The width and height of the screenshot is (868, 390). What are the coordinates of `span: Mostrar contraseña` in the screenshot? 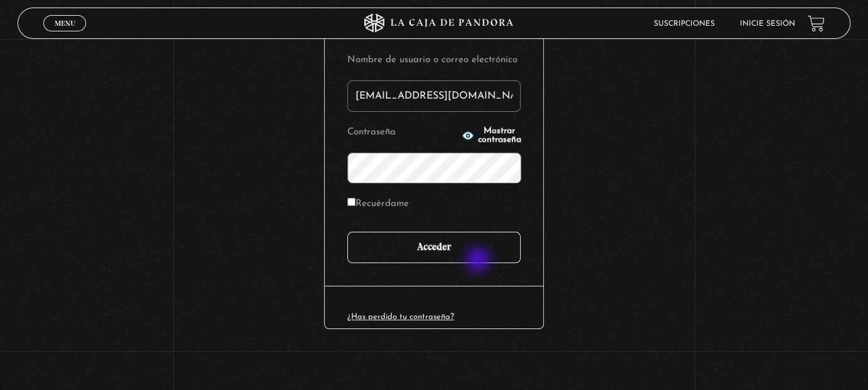 It's located at (499, 136).